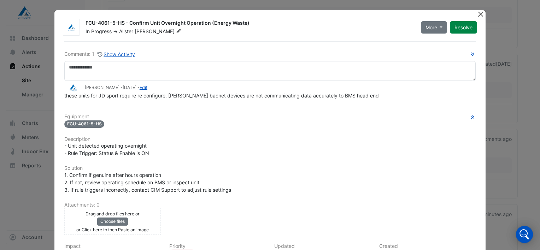 Image resolution: width=540 pixels, height=250 pixels. I want to click on div: Open Intercom Messenger, so click(525, 235).